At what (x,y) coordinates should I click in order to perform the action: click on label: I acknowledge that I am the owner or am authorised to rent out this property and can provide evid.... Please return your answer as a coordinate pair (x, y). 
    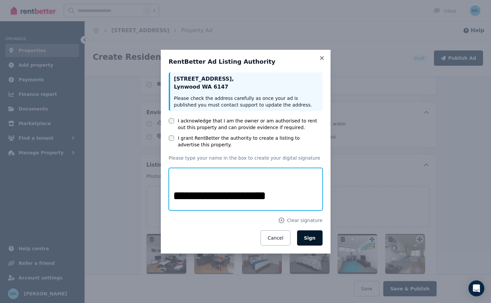
    Looking at the image, I should click on (250, 124).